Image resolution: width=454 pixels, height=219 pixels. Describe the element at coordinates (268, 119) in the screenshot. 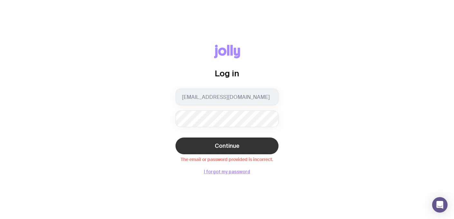

I see `keeper-lock: Open Keeper Popup` at that location.